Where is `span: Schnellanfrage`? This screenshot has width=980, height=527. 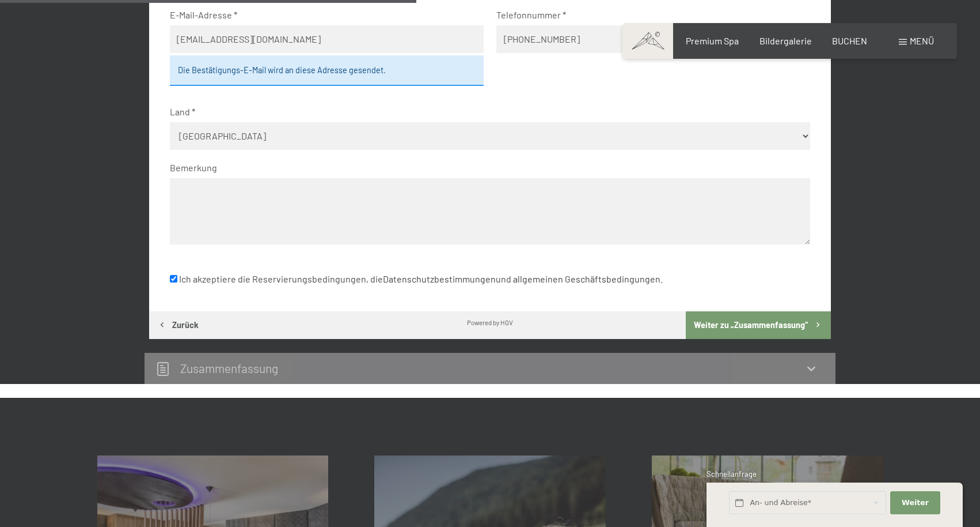
span: Schnellanfrage is located at coordinates (731, 474).